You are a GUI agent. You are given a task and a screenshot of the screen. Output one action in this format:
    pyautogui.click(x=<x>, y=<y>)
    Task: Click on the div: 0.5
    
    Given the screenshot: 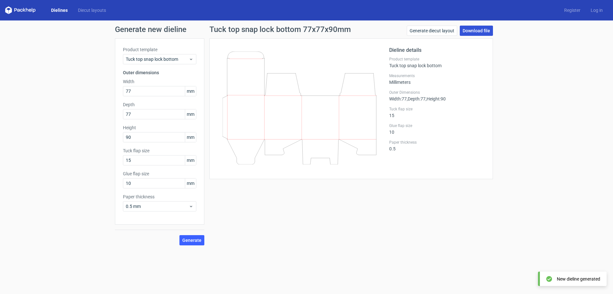 What is the action you would take?
    pyautogui.click(x=437, y=145)
    